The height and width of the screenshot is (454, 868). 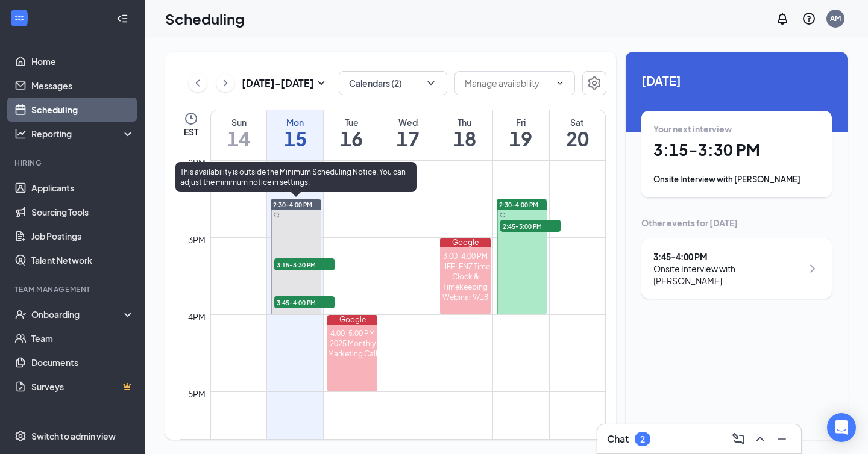 What do you see at coordinates (196, 240) in the screenshot?
I see `div: 3pm` at bounding box center [196, 240].